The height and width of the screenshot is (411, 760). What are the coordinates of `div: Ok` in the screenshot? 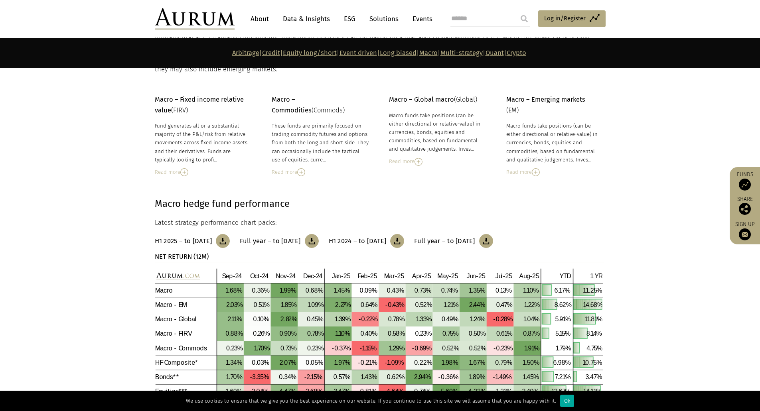 It's located at (567, 401).